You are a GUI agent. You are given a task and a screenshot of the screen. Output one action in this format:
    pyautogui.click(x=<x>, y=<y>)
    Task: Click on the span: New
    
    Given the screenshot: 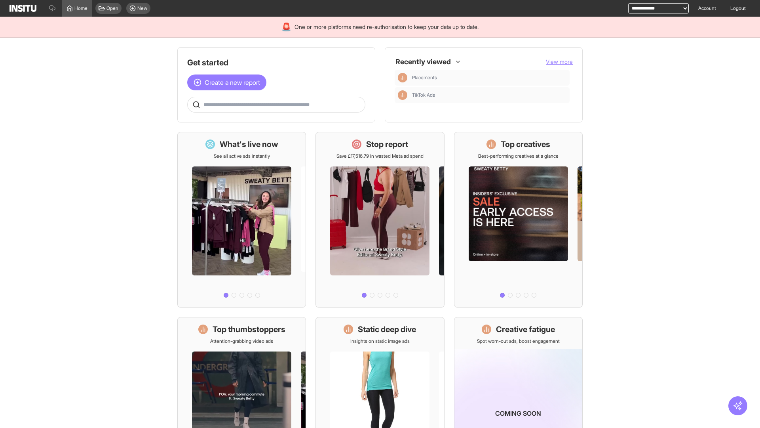 What is the action you would take?
    pyautogui.click(x=142, y=8)
    